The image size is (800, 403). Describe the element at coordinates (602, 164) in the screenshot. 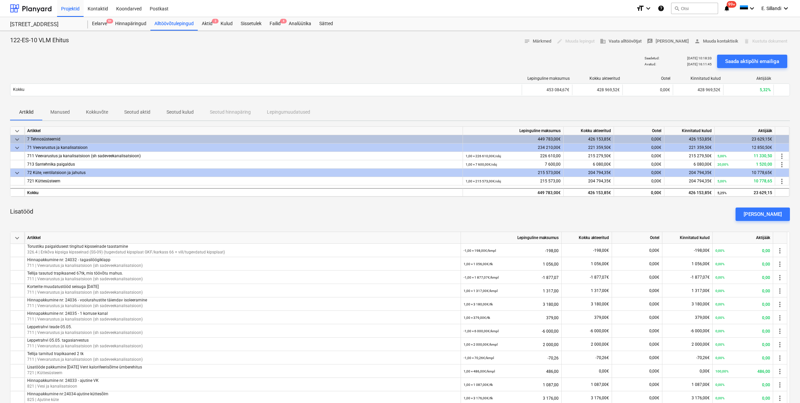

I see `span: 6 080,00€` at that location.